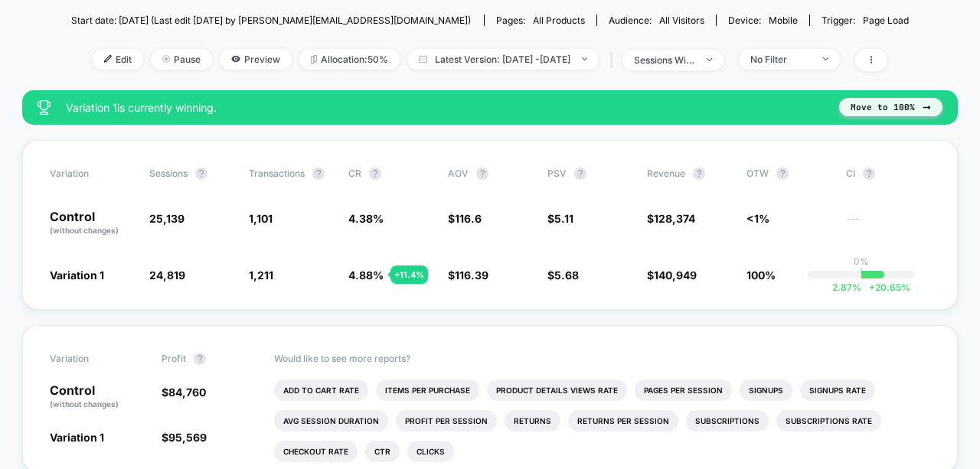  Describe the element at coordinates (457, 173) in the screenshot. I see `span: AOV` at that location.